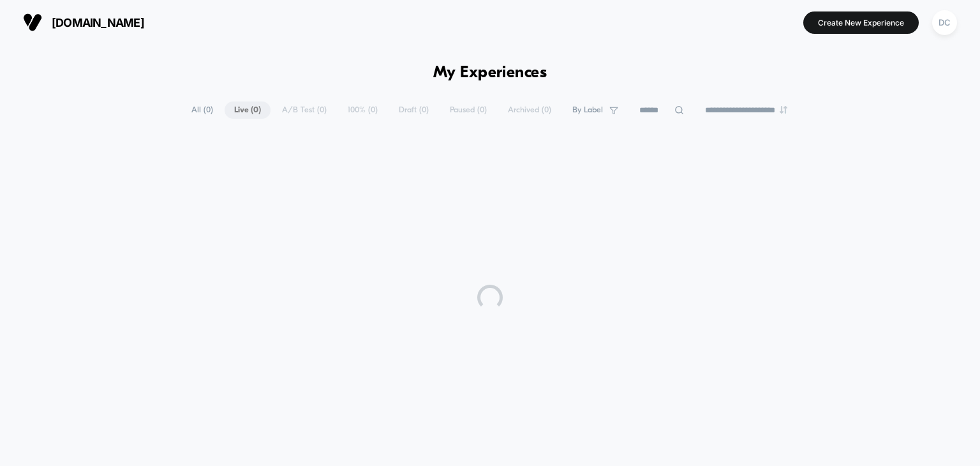  Describe the element at coordinates (490, 73) in the screenshot. I see `h1: My Experiences` at that location.